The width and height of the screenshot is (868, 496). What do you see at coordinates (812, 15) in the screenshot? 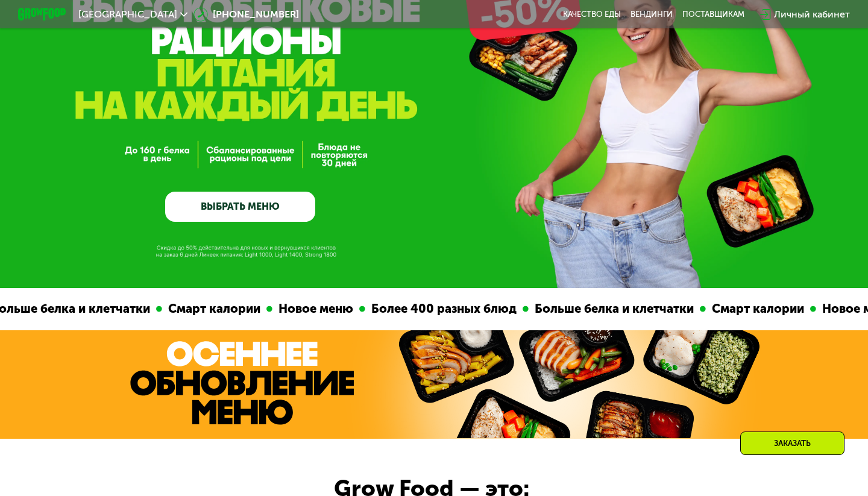
I see `div: Личный кабинет` at bounding box center [812, 15].